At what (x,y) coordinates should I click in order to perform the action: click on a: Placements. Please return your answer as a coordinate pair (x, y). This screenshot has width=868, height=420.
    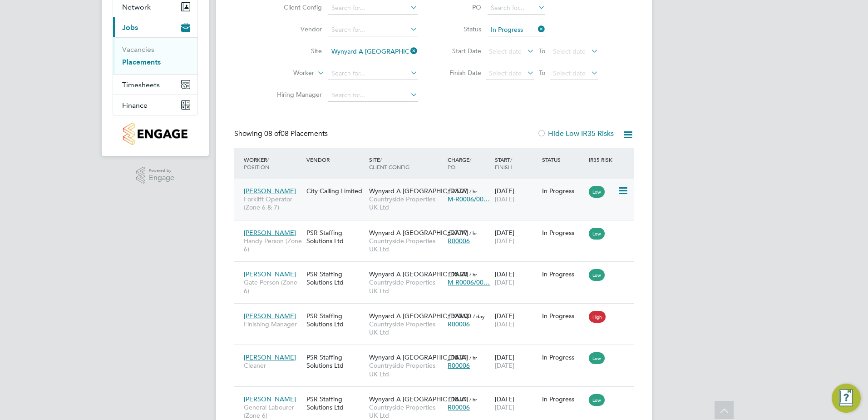
    Looking at the image, I should click on (141, 62).